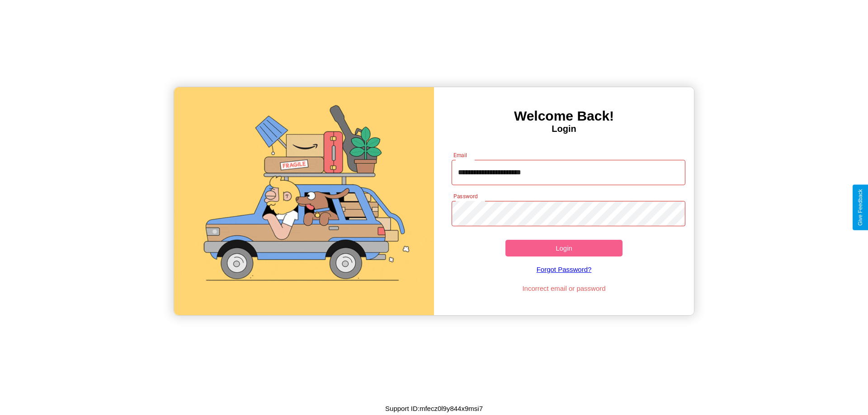  Describe the element at coordinates (860, 208) in the screenshot. I see `div: Give Feedback` at that location.